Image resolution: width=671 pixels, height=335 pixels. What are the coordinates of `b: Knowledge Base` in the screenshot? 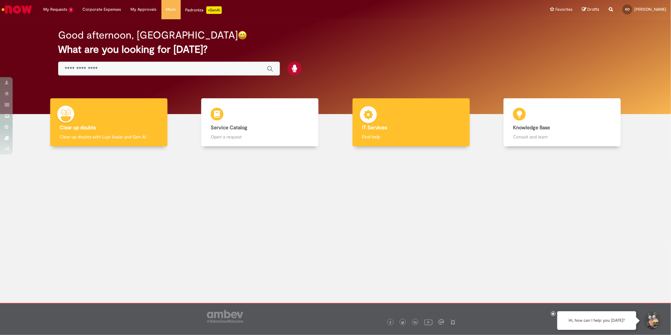 It's located at (531, 128).